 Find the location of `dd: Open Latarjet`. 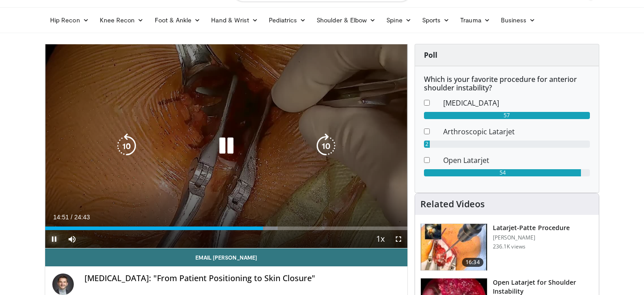

dd: Open Latarjet is located at coordinates (517, 161).